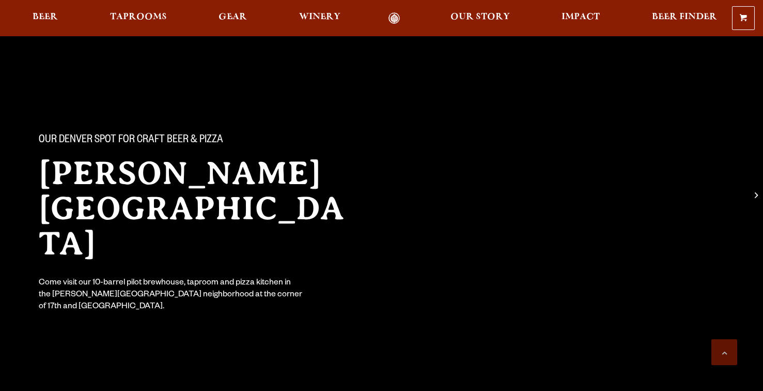 Image resolution: width=763 pixels, height=391 pixels. Describe the element at coordinates (581, 18) in the screenshot. I see `a: Impact` at that location.